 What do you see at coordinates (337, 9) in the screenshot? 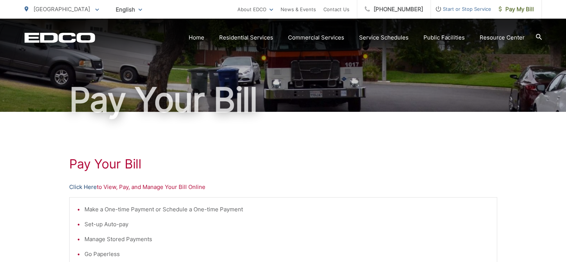
I see `a: Contact Us` at bounding box center [337, 9].